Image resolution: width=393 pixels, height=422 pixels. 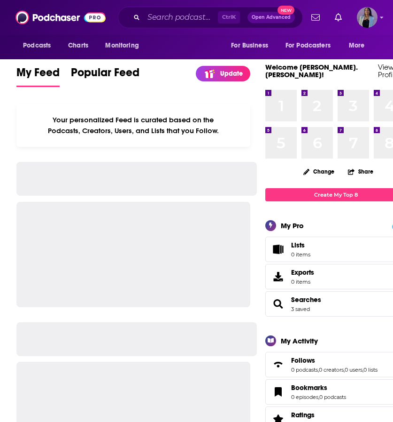 I want to click on span: Bookmarks, so click(x=309, y=387).